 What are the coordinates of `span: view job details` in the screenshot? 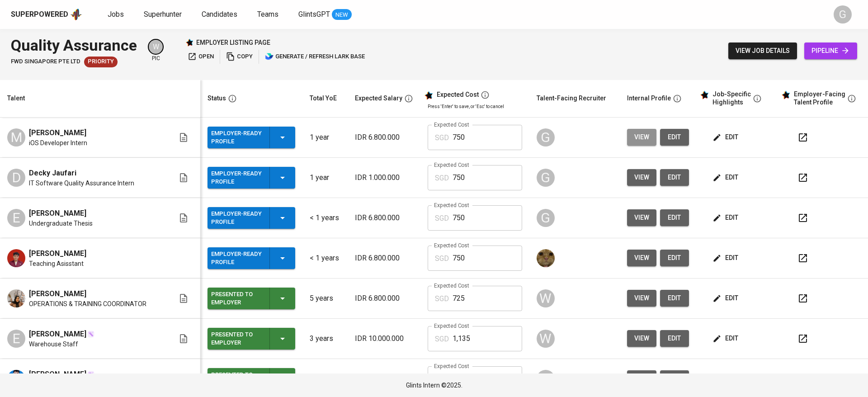 It's located at (762, 51).